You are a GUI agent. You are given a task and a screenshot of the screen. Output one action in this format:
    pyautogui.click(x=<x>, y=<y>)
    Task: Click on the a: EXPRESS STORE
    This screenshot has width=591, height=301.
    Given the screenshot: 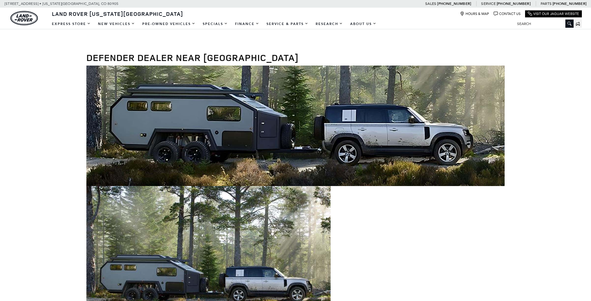 What is the action you would take?
    pyautogui.click(x=71, y=24)
    